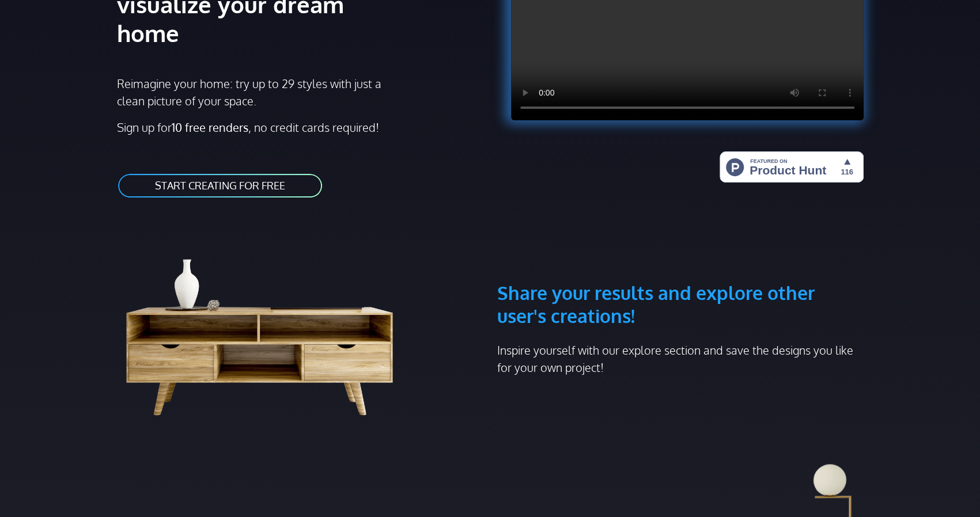 The height and width of the screenshot is (517, 980). Describe the element at coordinates (269, 324) in the screenshot. I see `img: living room cabinet` at that location.